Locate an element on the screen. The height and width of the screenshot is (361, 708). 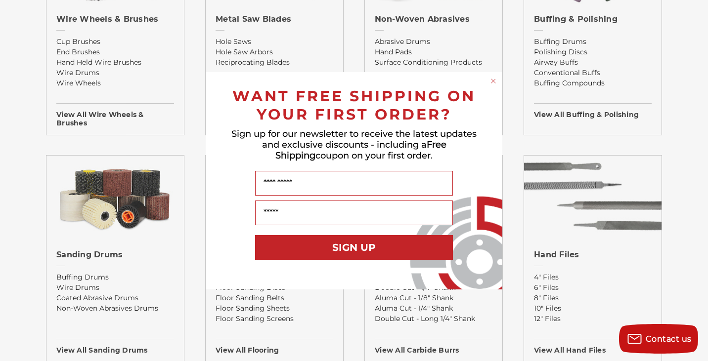
span: Sign up for our newsletter to receive the latest updates and exclusive discounts - including a co... is located at coordinates (354, 145).